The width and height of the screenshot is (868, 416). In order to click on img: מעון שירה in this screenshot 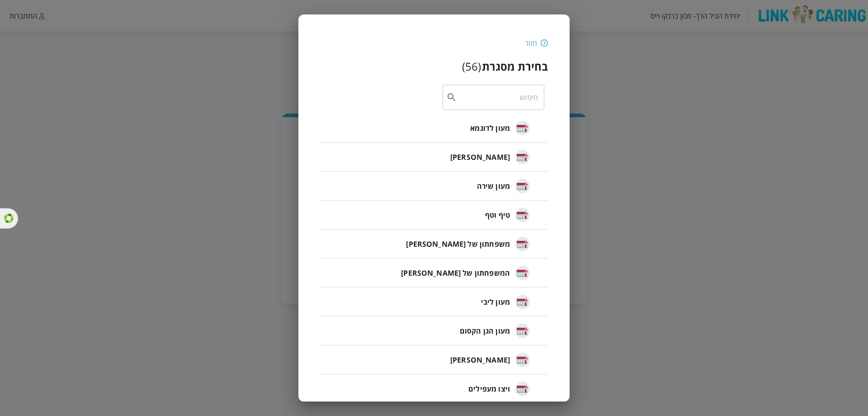, I will do `click(523, 186)`.